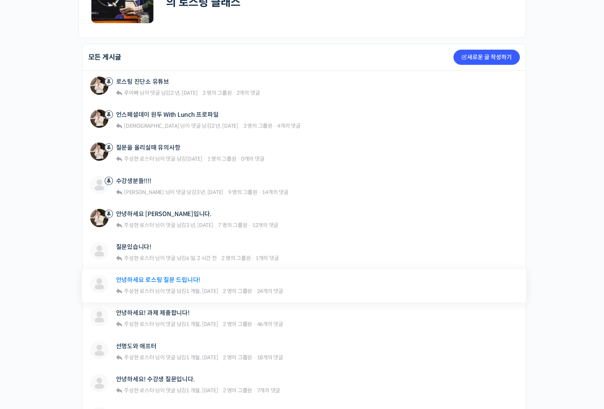 Image resolution: width=604 pixels, height=409 pixels. I want to click on a: 선명도와 애프터, so click(136, 346).